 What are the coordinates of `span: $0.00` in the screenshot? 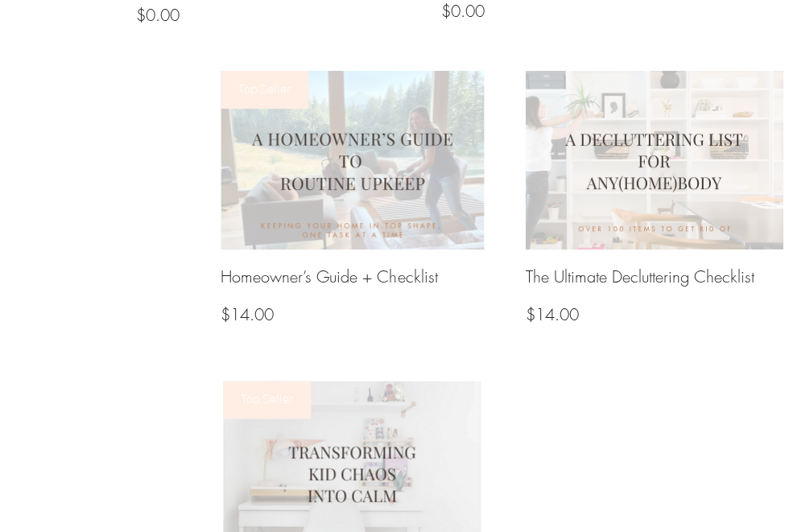 It's located at (158, 15).